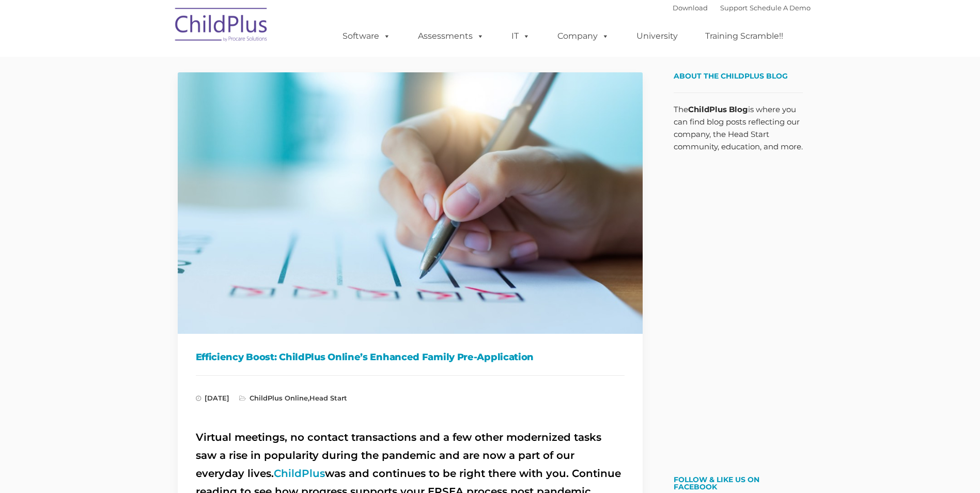 This screenshot has height=493, width=980. Describe the element at coordinates (780, 8) in the screenshot. I see `a: Schedule A Demo` at that location.